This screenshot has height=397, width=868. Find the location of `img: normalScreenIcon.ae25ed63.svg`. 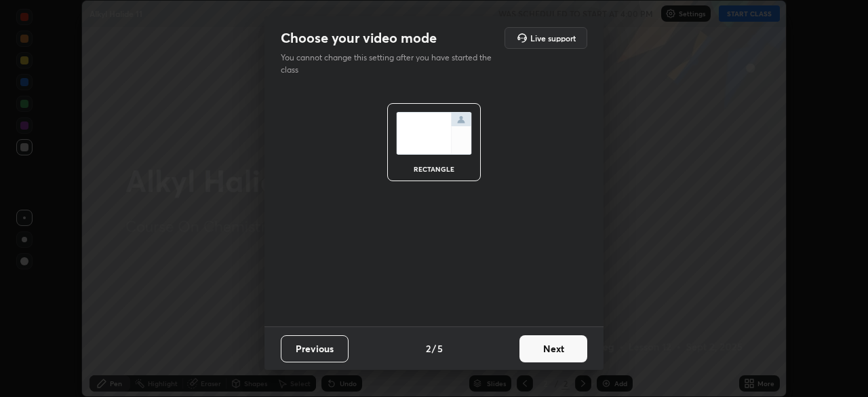

img: normalScreenIcon.ae25ed63.svg is located at coordinates (434, 133).